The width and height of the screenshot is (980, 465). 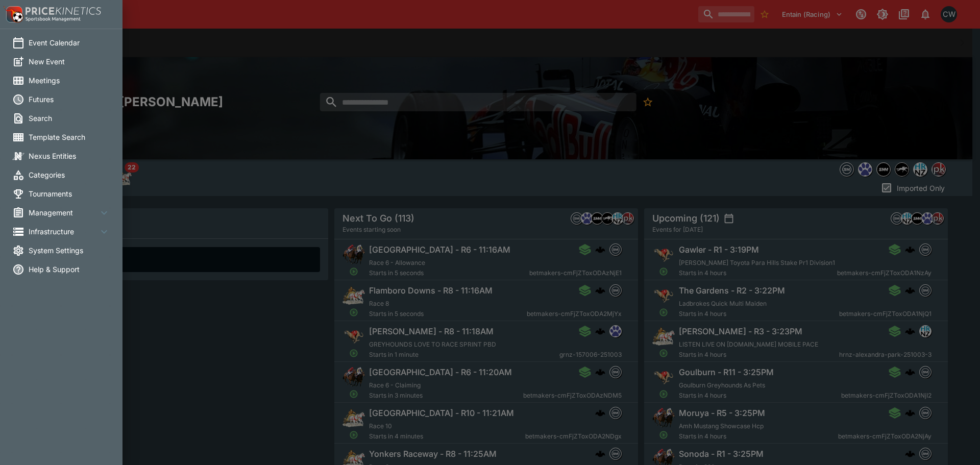 I want to click on img: PriceKinetics Logo, so click(x=13, y=14).